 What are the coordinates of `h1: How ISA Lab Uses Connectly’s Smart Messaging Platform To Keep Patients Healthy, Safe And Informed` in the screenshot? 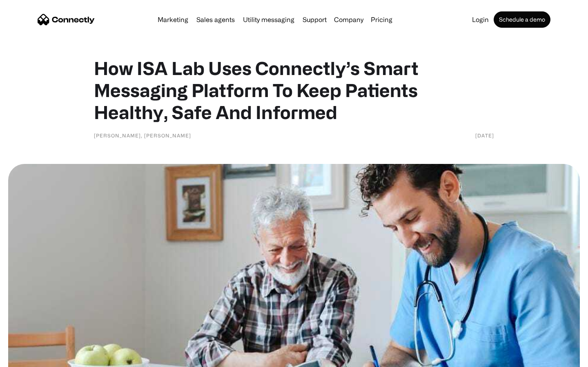 It's located at (294, 90).